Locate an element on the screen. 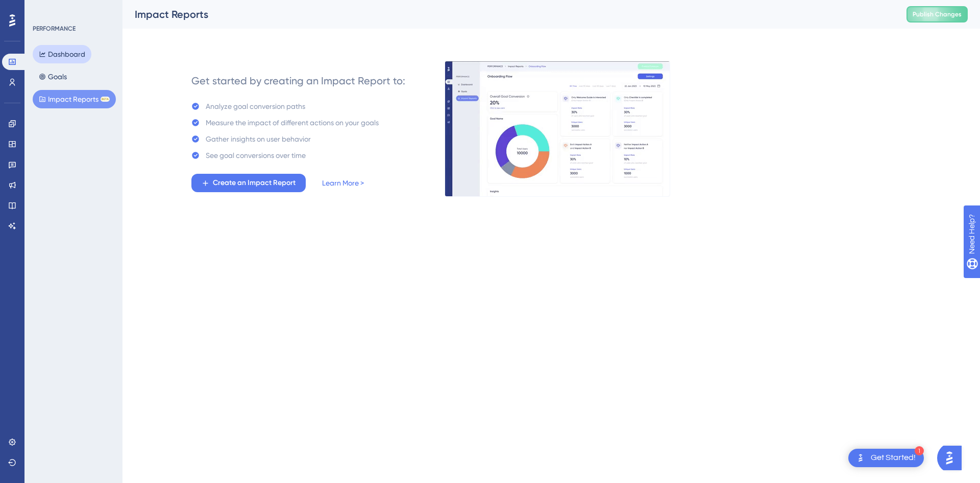  div: BETA is located at coordinates (105, 99).